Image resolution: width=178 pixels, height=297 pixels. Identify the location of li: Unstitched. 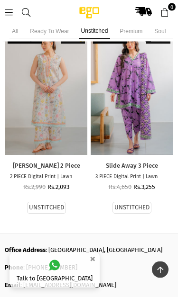
(94, 31).